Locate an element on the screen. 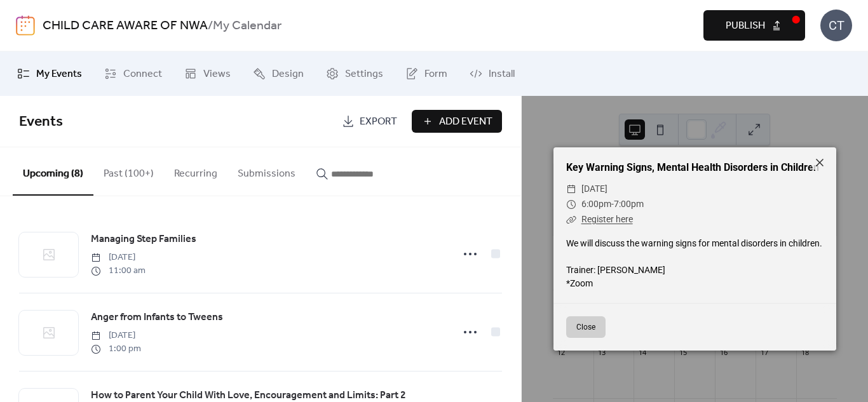  a: Add Event is located at coordinates (457, 122).